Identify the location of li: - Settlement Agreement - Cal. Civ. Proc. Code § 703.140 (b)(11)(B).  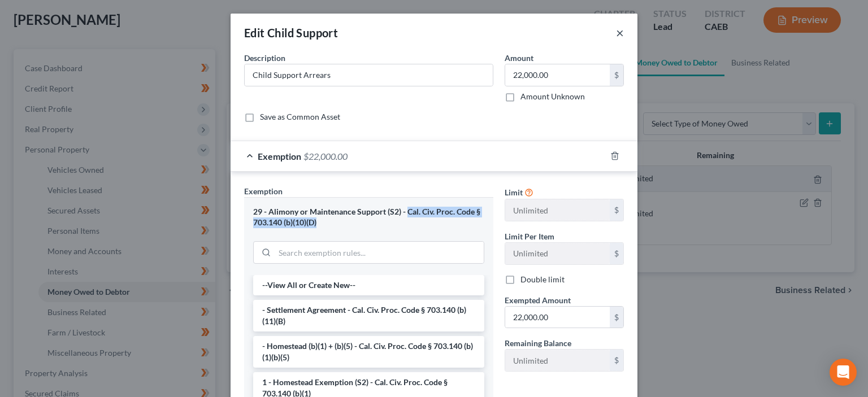
(369, 315).